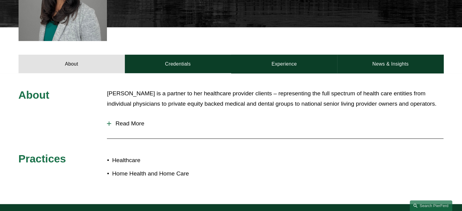 This screenshot has width=462, height=211. I want to click on span: Practices, so click(42, 158).